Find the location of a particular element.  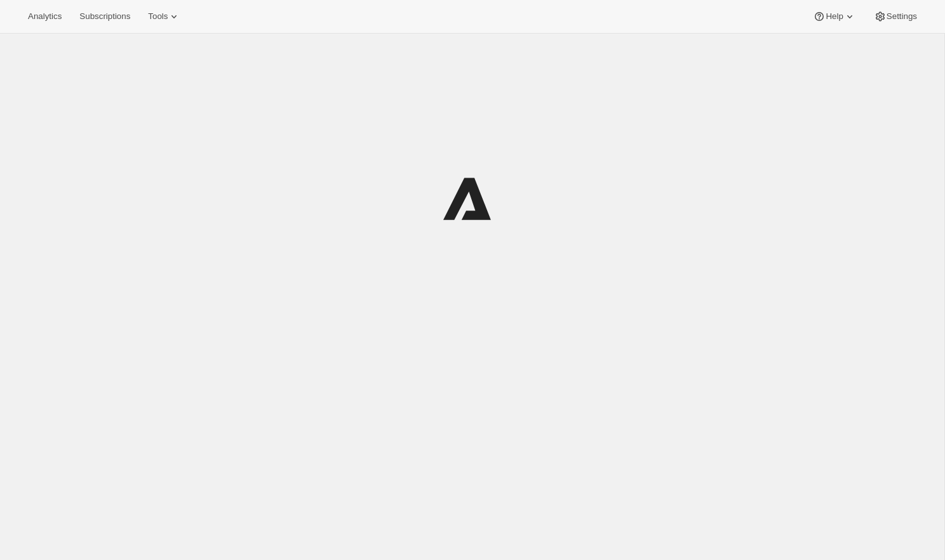

span: Subscriptions is located at coordinates (105, 17).